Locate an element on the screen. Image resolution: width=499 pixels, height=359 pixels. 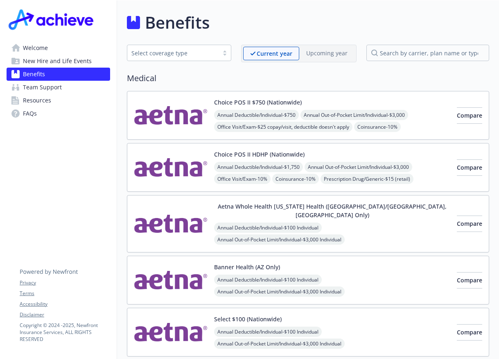
button: Choice POS II $750 (Nationwide) is located at coordinates (258, 102).